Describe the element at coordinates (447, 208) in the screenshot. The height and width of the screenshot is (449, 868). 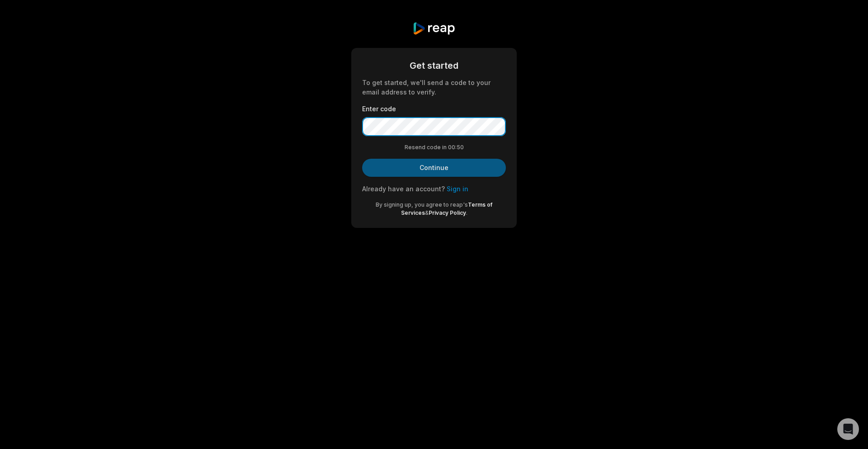
I see `a: Terms of Services` at that location.